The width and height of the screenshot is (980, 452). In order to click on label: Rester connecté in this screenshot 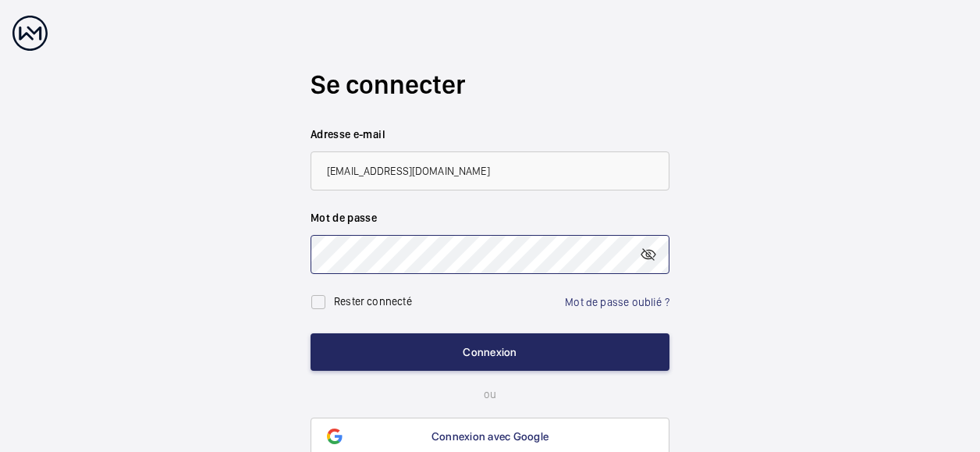, I will do `click(373, 301)`.